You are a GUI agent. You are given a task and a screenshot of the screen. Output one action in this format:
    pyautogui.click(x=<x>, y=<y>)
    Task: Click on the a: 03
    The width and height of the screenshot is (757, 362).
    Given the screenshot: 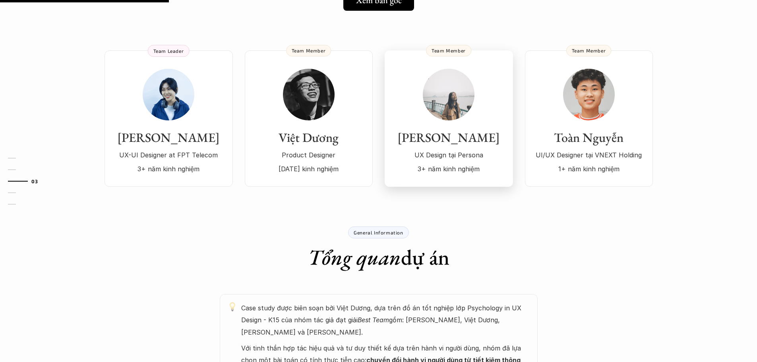 What is the action you would take?
    pyautogui.click(x=27, y=181)
    